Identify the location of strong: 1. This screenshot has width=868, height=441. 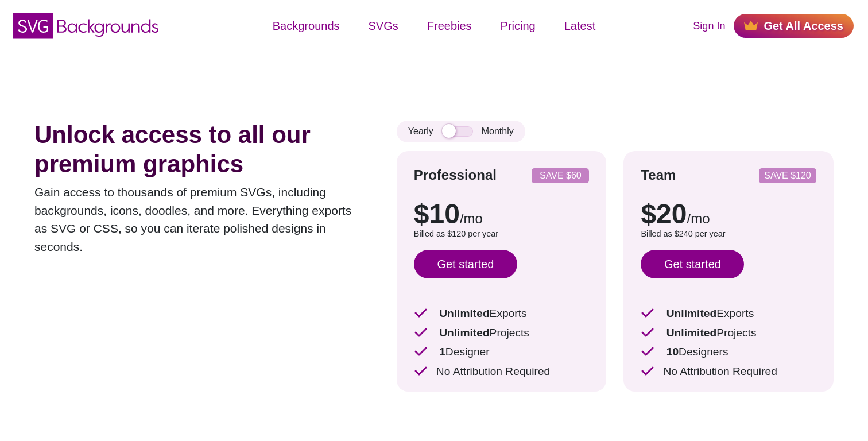
(442, 351).